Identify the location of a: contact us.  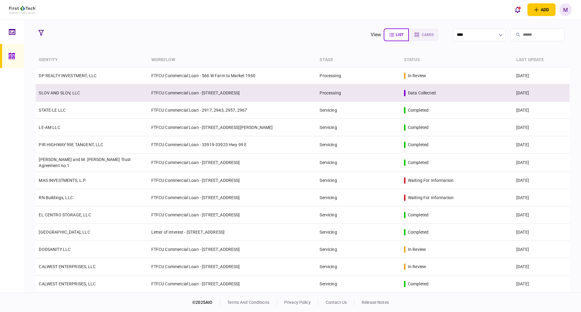
(336, 302).